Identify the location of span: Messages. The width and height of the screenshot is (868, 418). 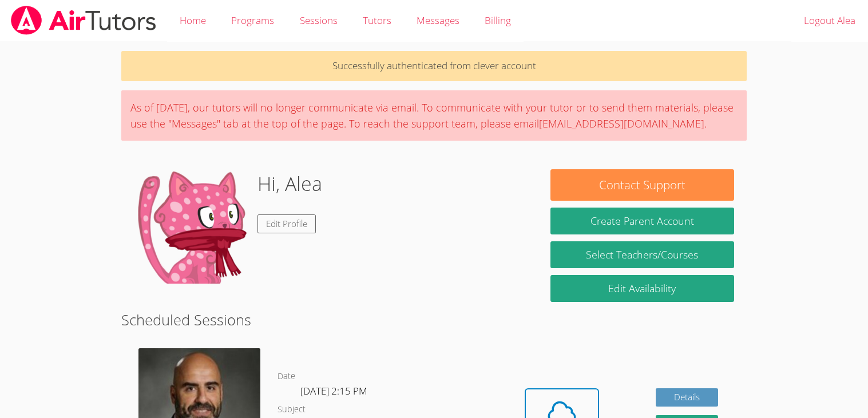
(438, 20).